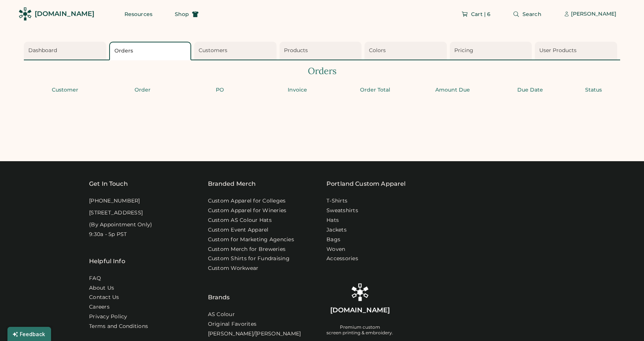 The width and height of the screenshot is (644, 341). What do you see at coordinates (406, 51) in the screenshot?
I see `div: Colors` at bounding box center [406, 51].